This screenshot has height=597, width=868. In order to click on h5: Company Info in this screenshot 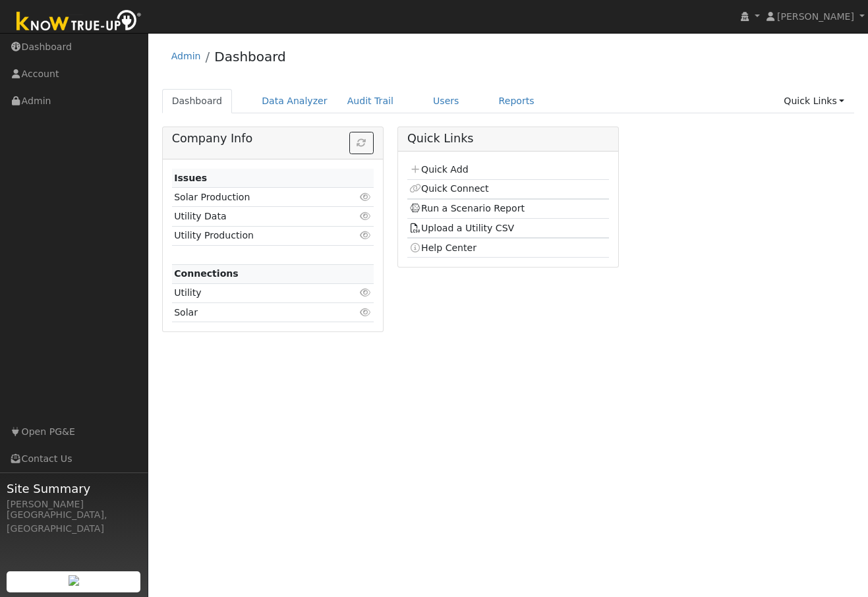, I will do `click(273, 138)`.